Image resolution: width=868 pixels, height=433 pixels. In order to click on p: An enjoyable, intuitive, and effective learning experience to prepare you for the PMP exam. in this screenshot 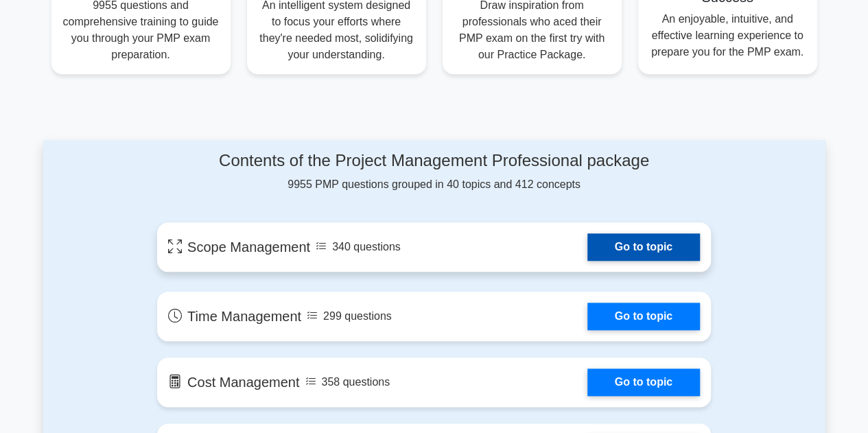, I will do `click(727, 35)`.